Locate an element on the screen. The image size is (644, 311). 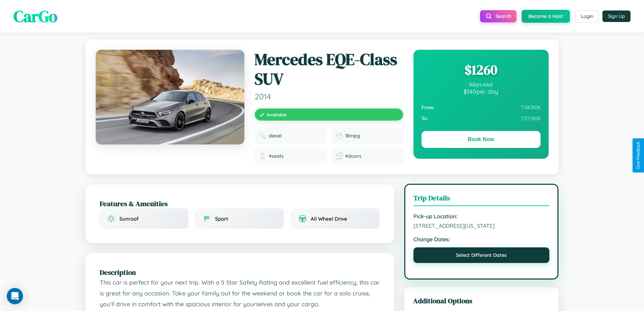
span: 18 mpg is located at coordinates (353, 136).